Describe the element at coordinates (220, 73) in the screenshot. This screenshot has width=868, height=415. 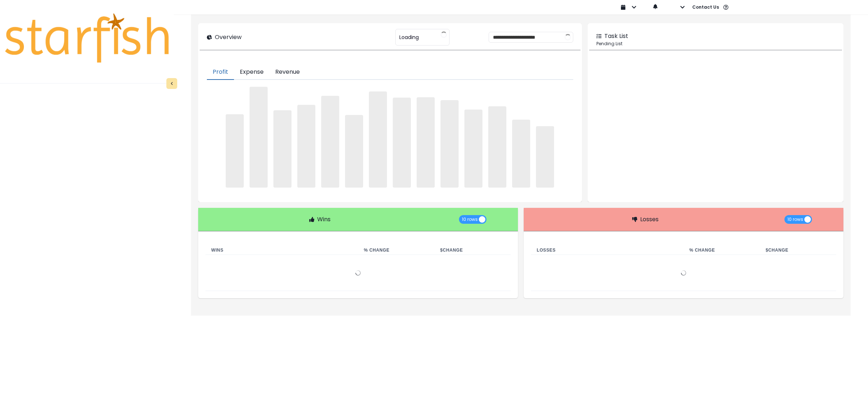
I see `button: Profit` at that location.